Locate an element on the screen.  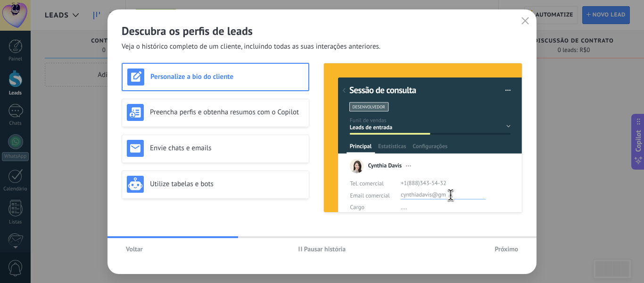
h3: Utilize tabelas e bots is located at coordinates (227, 184).